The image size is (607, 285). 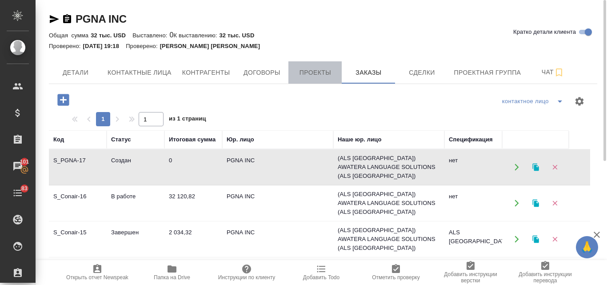 I want to click on button: Скопировать ссылку для ЯМессенджера, so click(x=54, y=19).